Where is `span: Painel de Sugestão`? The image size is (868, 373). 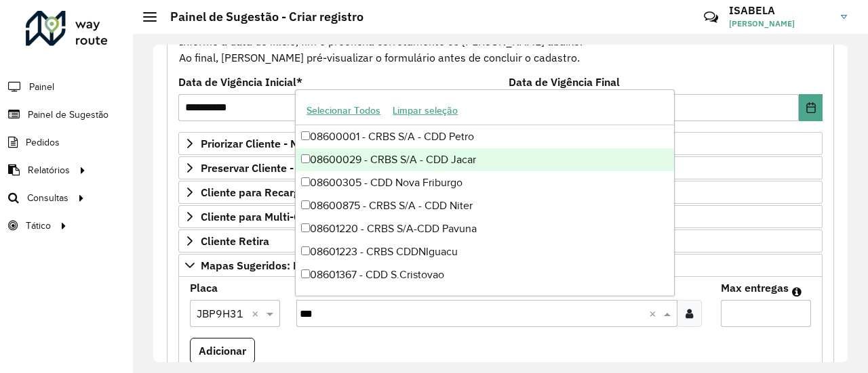
span: Painel de Sugestão is located at coordinates (67, 115).